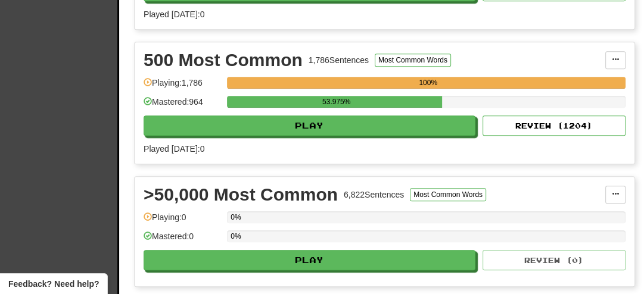 This screenshot has height=294, width=644. What do you see at coordinates (339, 60) in the screenshot?
I see `div: 1,786 Sentences` at bounding box center [339, 60].